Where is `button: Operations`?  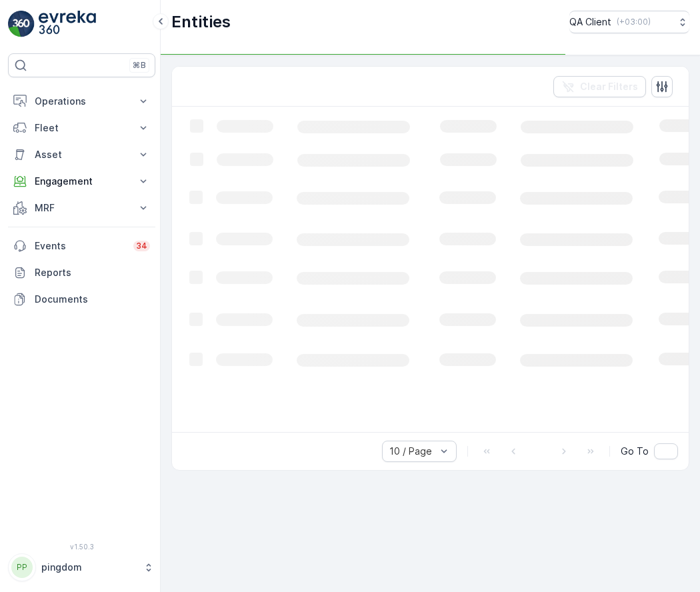 button: Operations is located at coordinates (81, 102).